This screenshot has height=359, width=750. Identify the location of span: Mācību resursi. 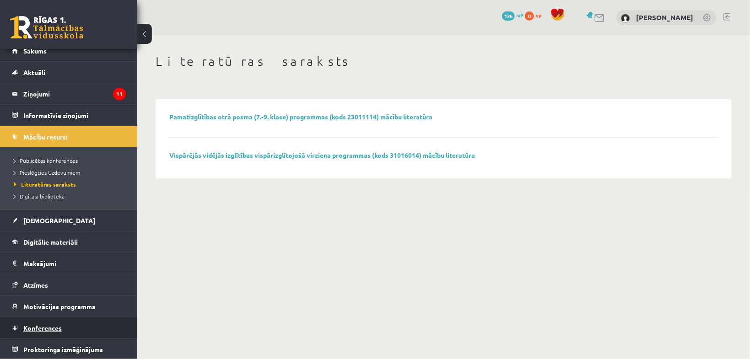
(45, 137).